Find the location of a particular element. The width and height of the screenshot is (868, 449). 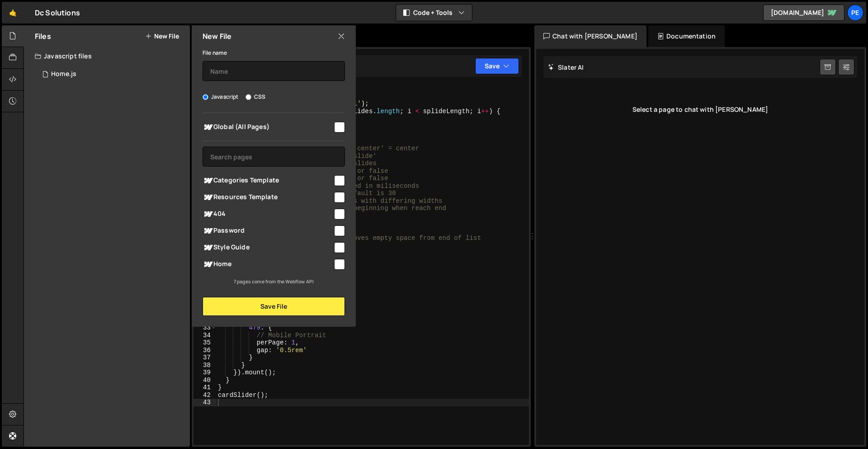

h2: Slater AI is located at coordinates (566, 67).